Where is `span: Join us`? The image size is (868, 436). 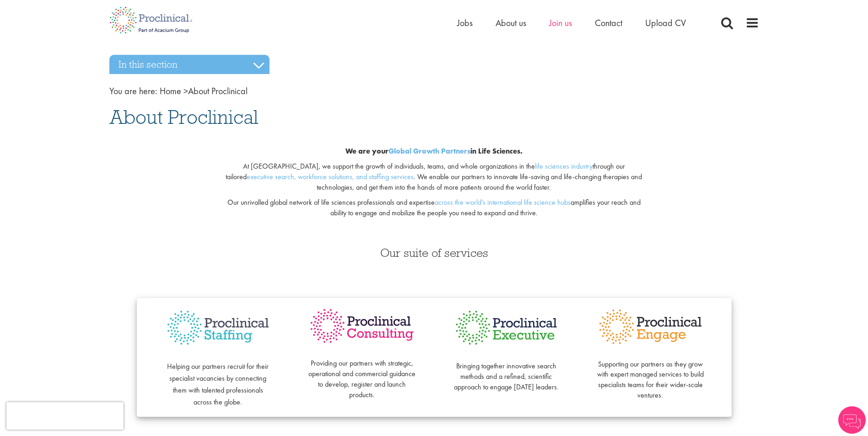 span: Join us is located at coordinates (561, 23).